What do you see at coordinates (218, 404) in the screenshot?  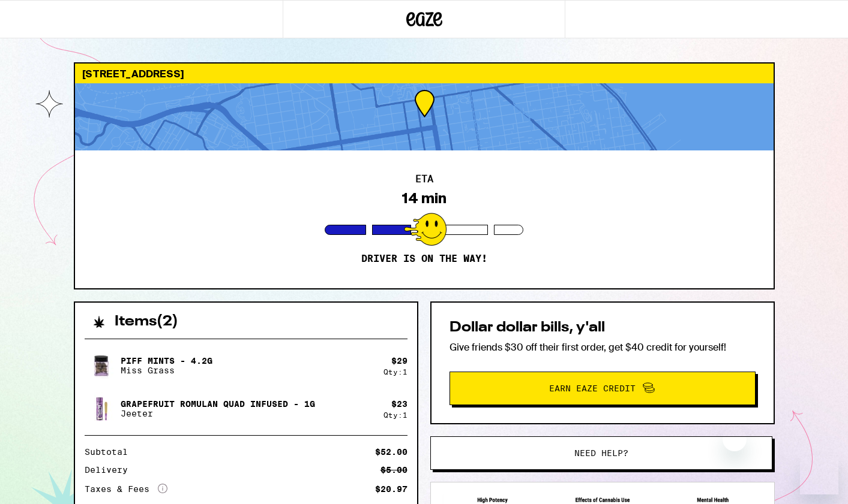 I see `p: Grapefruit Romulan Quad Infused - 1g` at bounding box center [218, 404].